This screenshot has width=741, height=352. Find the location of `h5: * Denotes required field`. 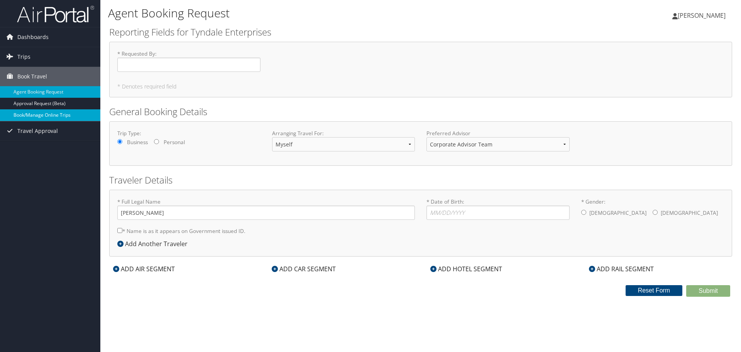

h5: * Denotes required field is located at coordinates (421, 86).